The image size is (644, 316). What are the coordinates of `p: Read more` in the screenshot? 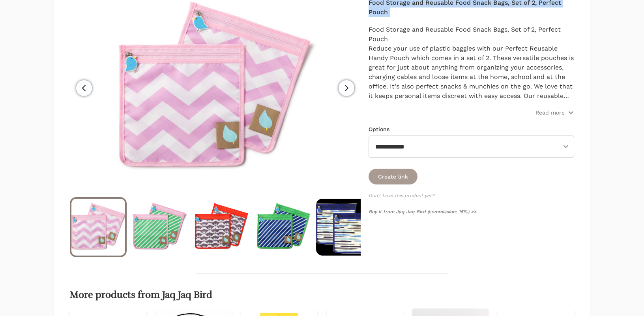 It's located at (550, 113).